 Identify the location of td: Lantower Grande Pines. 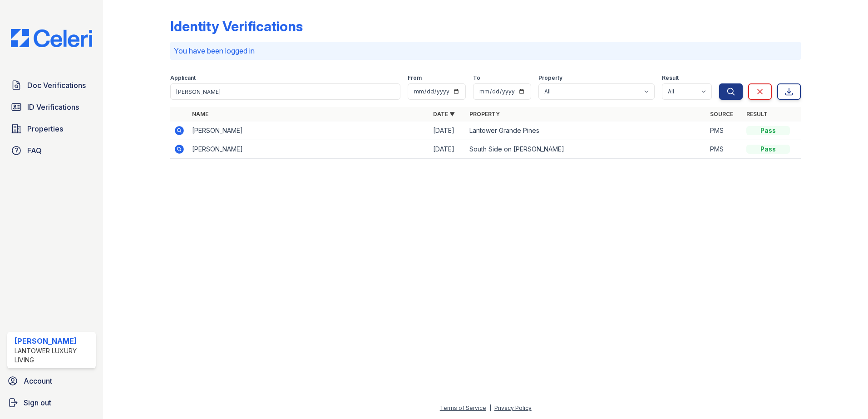
(586, 131).